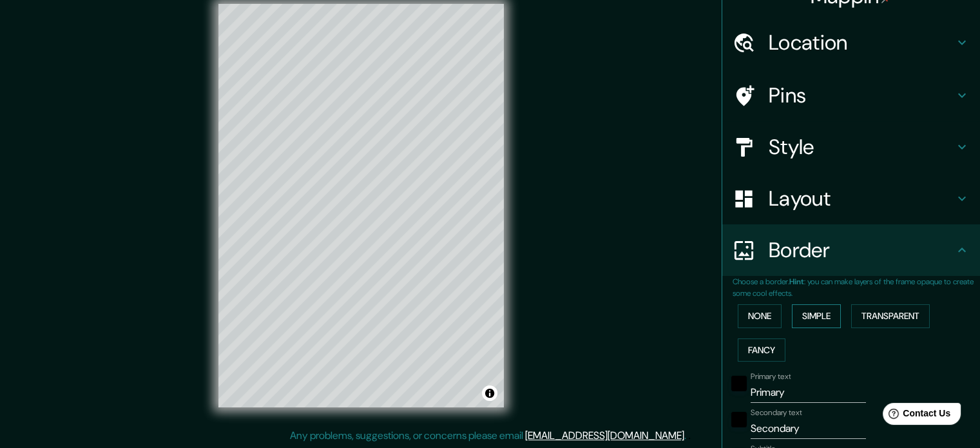 The image size is (980, 448). Describe the element at coordinates (851, 43) in the screenshot. I see `div: Location` at that location.